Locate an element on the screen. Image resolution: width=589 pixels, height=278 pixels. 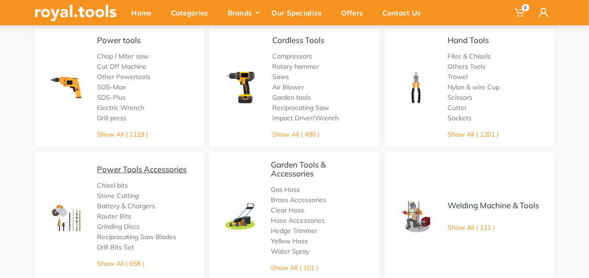
div: Categories is located at coordinates (193, 13).